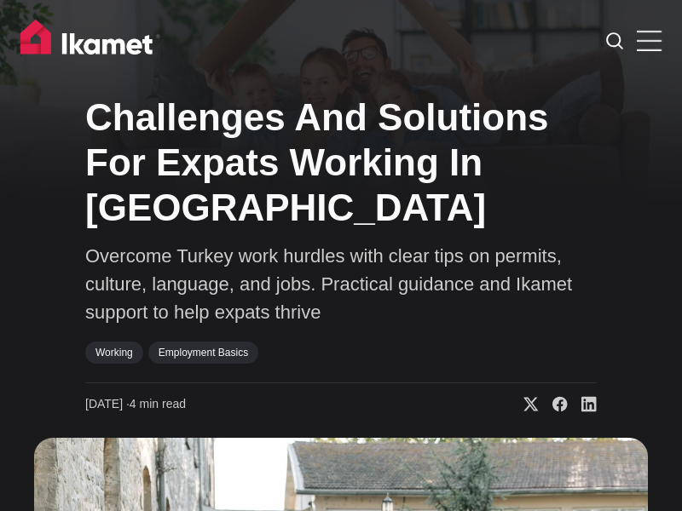 The height and width of the screenshot is (511, 682). Describe the element at coordinates (553, 405) in the screenshot. I see `a: Share on Facebook` at that location.